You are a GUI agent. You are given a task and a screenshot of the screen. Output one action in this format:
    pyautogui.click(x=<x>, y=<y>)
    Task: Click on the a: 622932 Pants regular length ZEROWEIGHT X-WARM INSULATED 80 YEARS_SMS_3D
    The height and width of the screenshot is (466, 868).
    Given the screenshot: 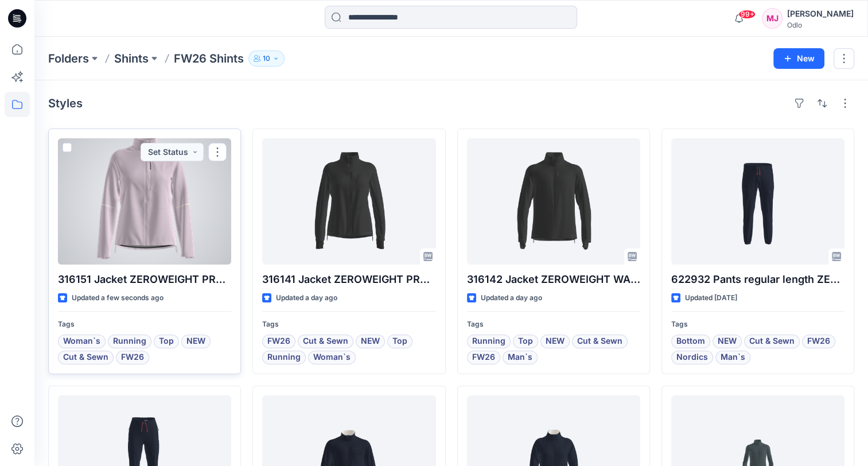 What is the action you would take?
    pyautogui.click(x=758, y=201)
    